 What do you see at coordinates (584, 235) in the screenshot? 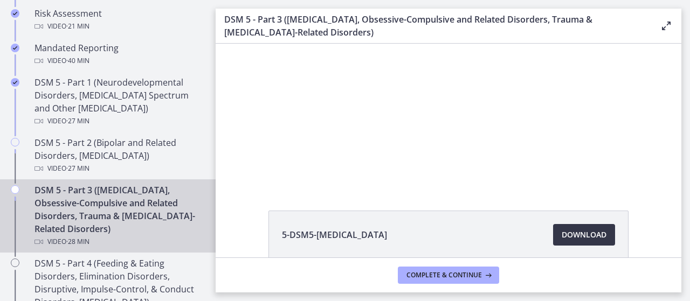
I see `a: Download` at bounding box center [584, 235].